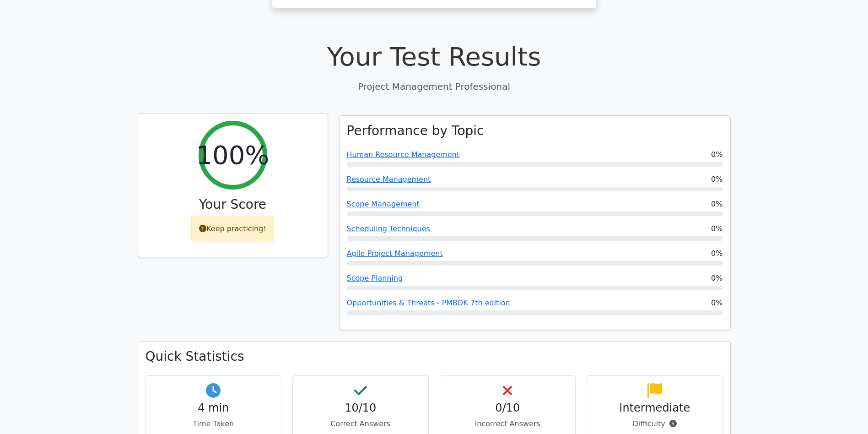 This screenshot has height=434, width=868. I want to click on h4: 0/10, so click(508, 408).